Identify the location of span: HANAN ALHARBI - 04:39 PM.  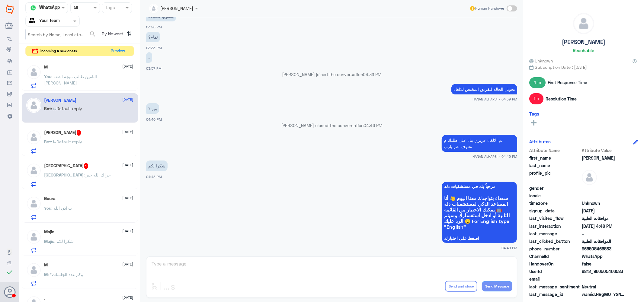
(495, 99).